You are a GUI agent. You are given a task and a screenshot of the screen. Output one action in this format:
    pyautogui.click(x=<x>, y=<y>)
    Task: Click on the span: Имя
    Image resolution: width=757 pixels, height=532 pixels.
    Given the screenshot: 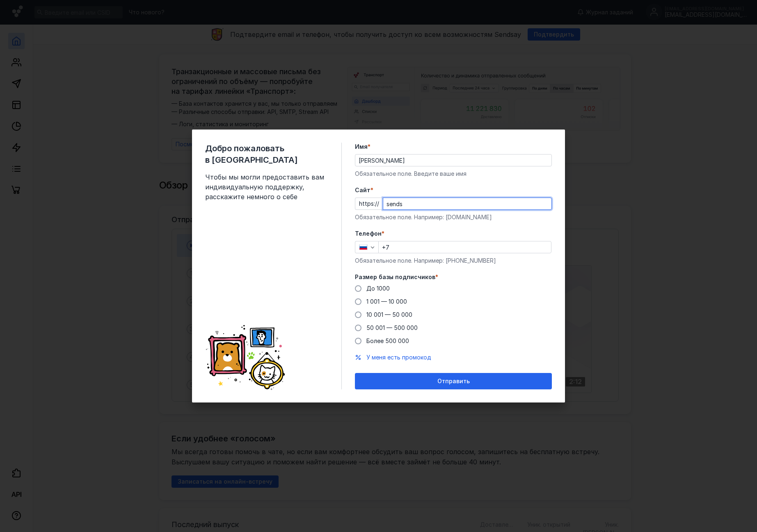 What is the action you would take?
    pyautogui.click(x=361, y=147)
    